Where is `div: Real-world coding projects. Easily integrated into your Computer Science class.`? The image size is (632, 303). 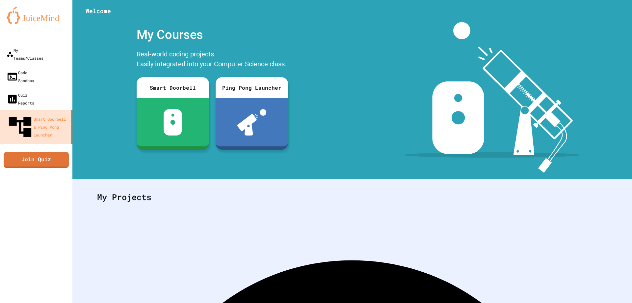 div: Real-world coding projects. Easily integrated into your Computer Science class. is located at coordinates (212, 60).